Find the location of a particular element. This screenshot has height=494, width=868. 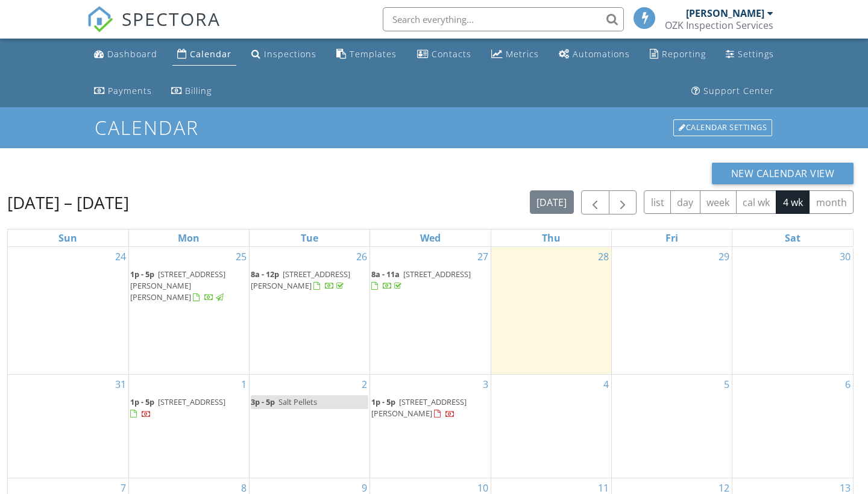

a: Go to August 25, 2025 is located at coordinates (241, 257).